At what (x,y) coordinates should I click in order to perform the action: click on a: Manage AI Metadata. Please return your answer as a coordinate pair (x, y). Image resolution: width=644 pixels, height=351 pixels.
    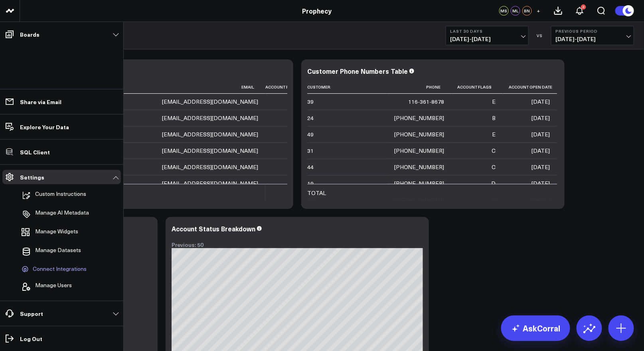
    Looking at the image, I should click on (58, 214).